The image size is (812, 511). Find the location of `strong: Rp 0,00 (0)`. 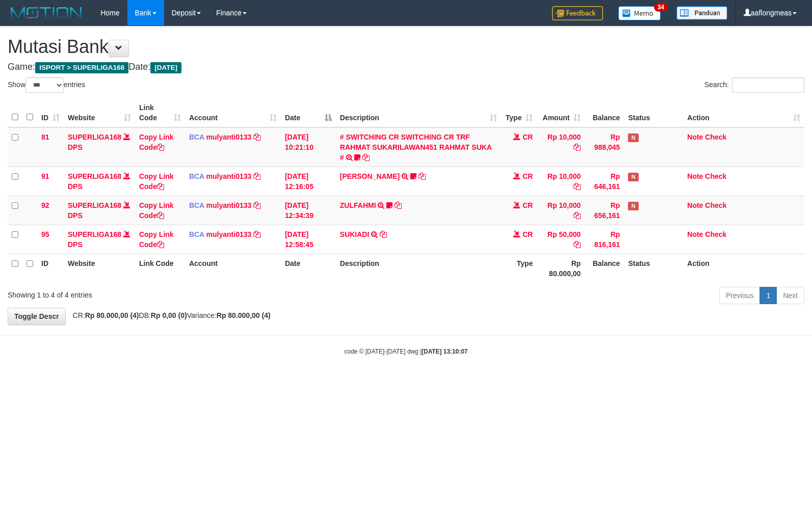

strong: Rp 0,00 (0) is located at coordinates (169, 315).